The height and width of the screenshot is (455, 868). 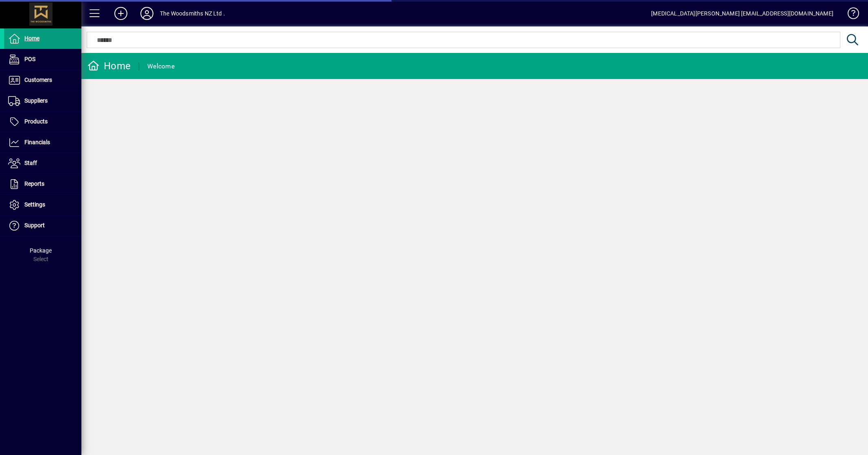 What do you see at coordinates (42, 163) in the screenshot?
I see `a: Staff` at bounding box center [42, 163].